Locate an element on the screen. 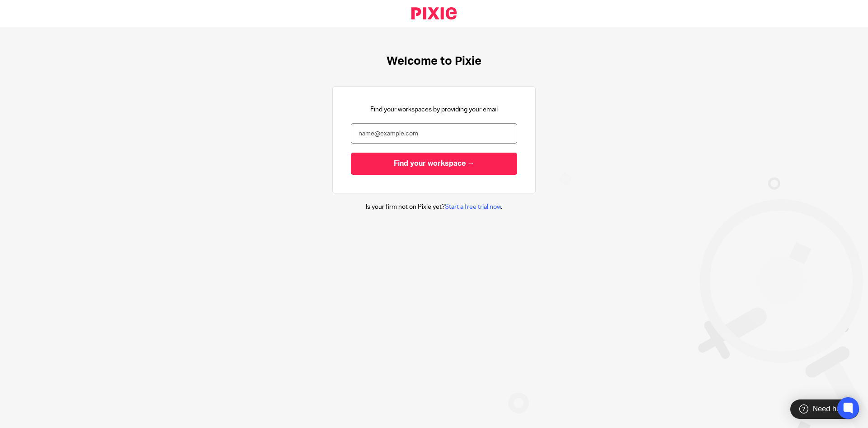  input: name@example.com is located at coordinates (434, 133).